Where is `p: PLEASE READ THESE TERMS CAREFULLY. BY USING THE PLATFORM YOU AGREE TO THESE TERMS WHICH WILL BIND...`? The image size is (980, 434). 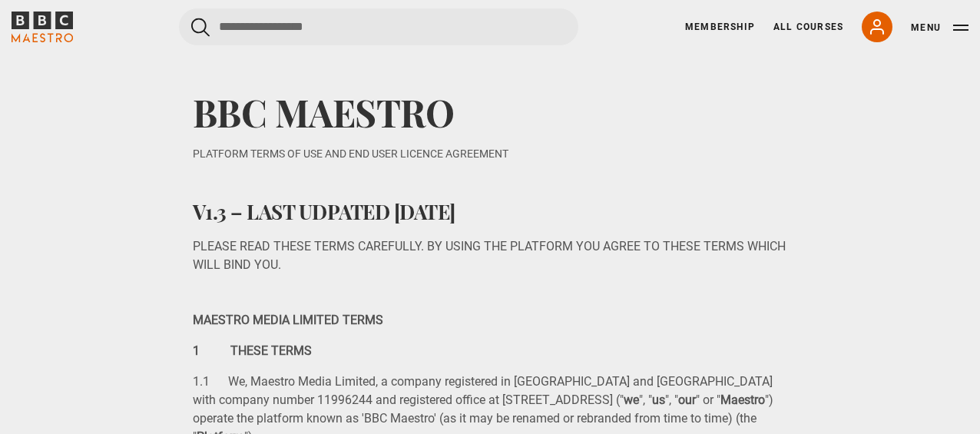
p: PLEASE READ THESE TERMS CAREFULLY. BY USING THE PLATFORM YOU AGREE TO THESE TERMS WHICH WILL BIND... is located at coordinates (490, 256).